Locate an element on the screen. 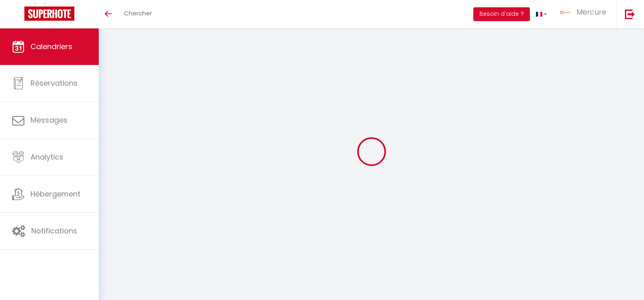 This screenshot has height=300, width=644. img: logout is located at coordinates (629, 14).